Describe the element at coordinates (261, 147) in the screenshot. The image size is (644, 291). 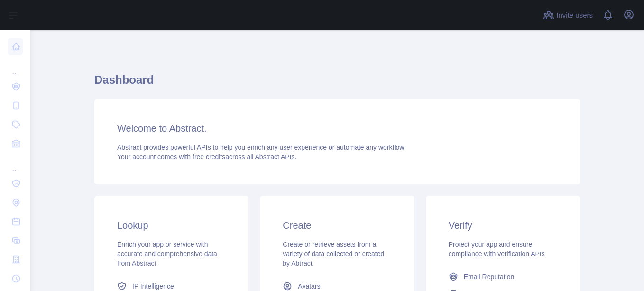
I see `span: Abstract provides powerful APIs to help you enrich any user experience or automate any workflow.` at that location.